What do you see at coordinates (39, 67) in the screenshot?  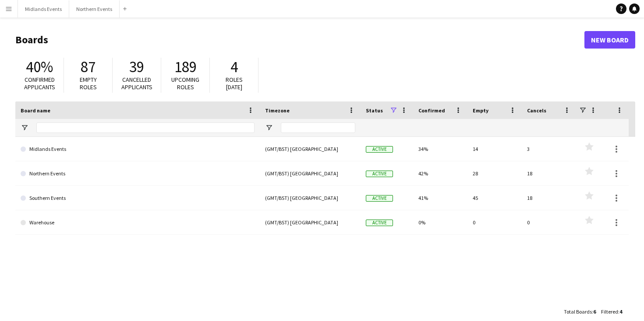 I see `span: 40%` at bounding box center [39, 67].